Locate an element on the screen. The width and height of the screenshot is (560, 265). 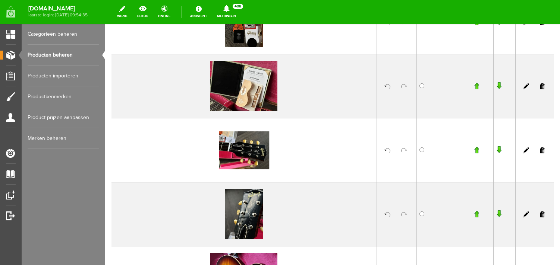
a: Merken beheren is located at coordinates (63, 139).